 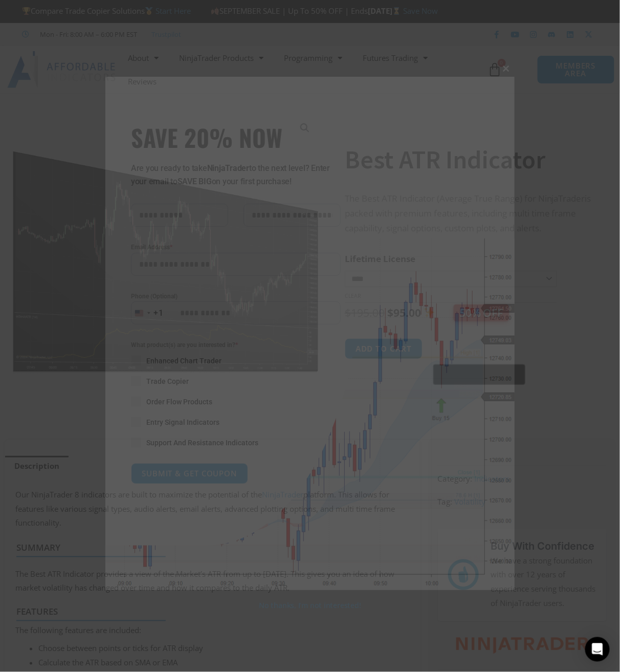 What do you see at coordinates (236, 296) in the screenshot?
I see `label: Phone (Optional)` at bounding box center [236, 296].